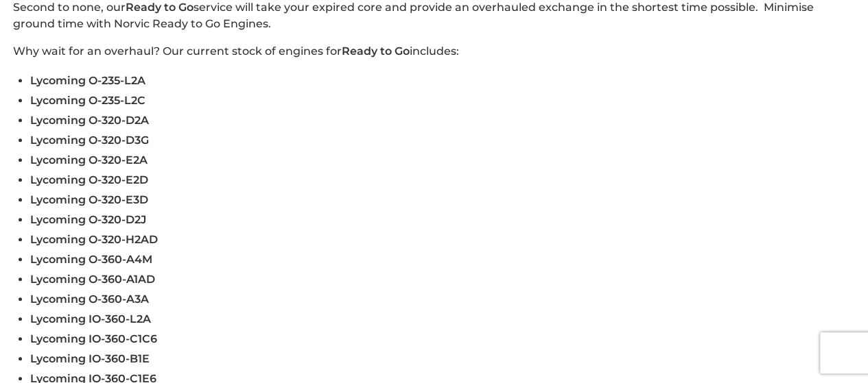  Describe the element at coordinates (89, 160) in the screenshot. I see `span: Lycoming O-320-E2A` at that location.